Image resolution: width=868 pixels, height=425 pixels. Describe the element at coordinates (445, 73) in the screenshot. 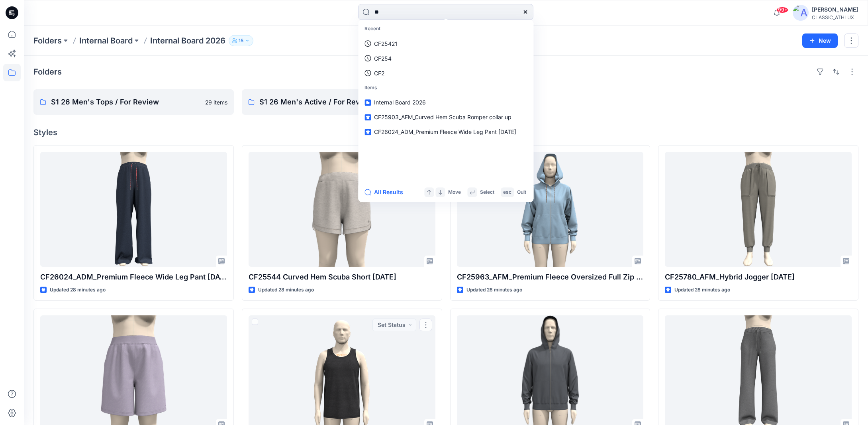

I see `a: CF2` at that location.